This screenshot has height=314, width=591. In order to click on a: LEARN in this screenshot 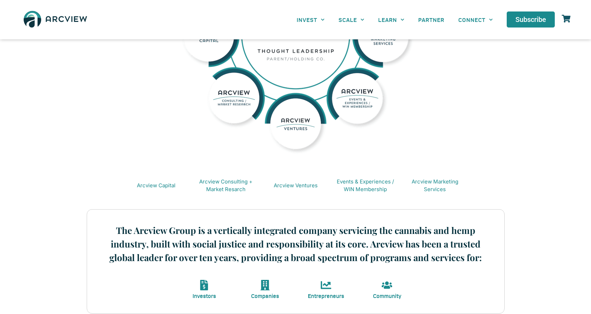, I will do `click(391, 20)`.